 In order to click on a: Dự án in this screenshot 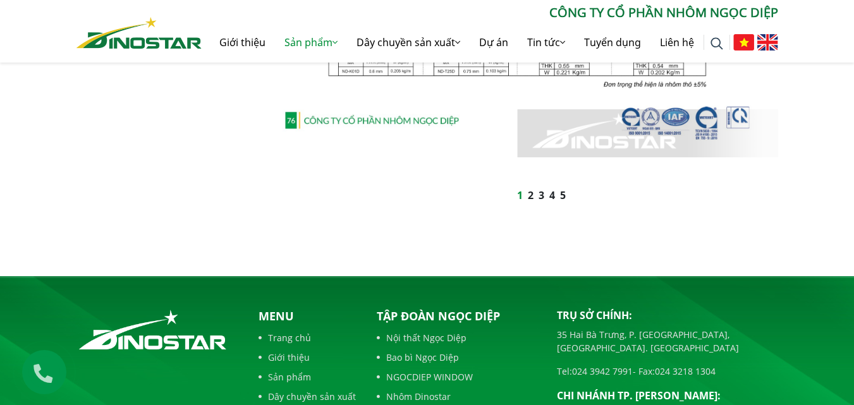, I will do `click(494, 42)`.